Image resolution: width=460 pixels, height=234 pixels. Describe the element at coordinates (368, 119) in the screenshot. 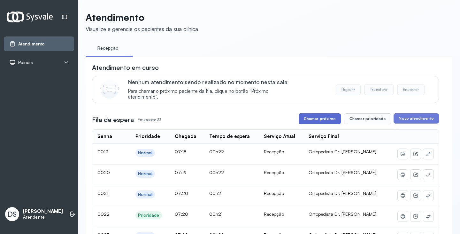

I see `button: Chamar prioridade` at that location.